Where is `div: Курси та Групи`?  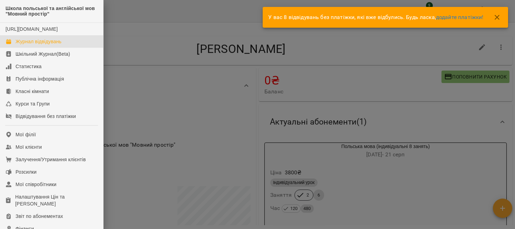
div: Курси та Групи is located at coordinates (32, 104).